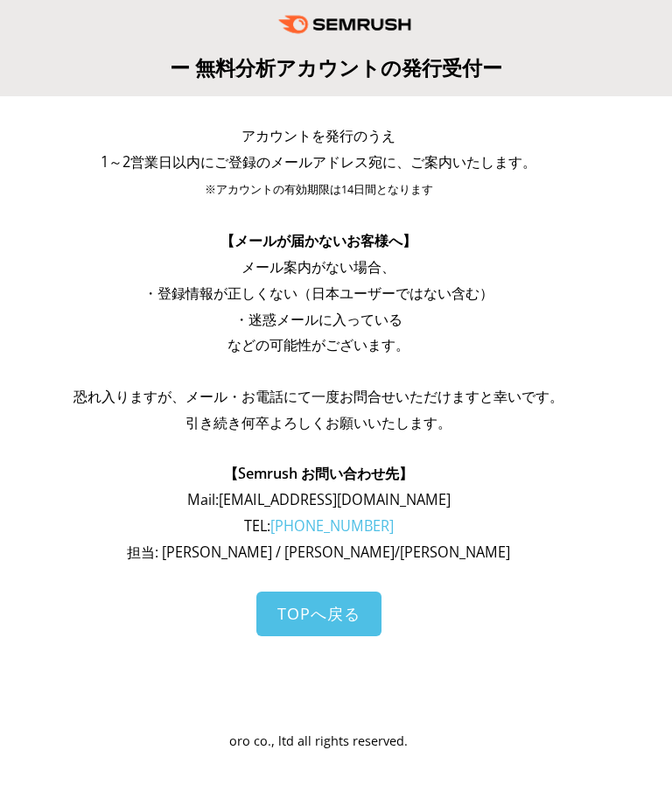  What do you see at coordinates (319, 320) in the screenshot?
I see `span: ・迷惑メールに入っている` at bounding box center [319, 320].